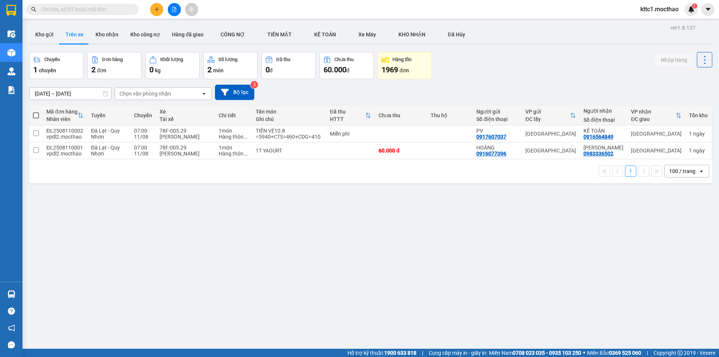  I want to click on span: đ, so click(348, 70).